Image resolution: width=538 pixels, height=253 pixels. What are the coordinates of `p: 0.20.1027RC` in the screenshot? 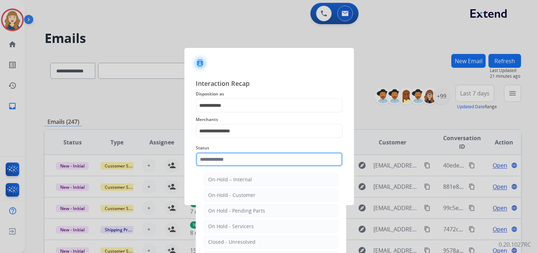 It's located at (515, 244).